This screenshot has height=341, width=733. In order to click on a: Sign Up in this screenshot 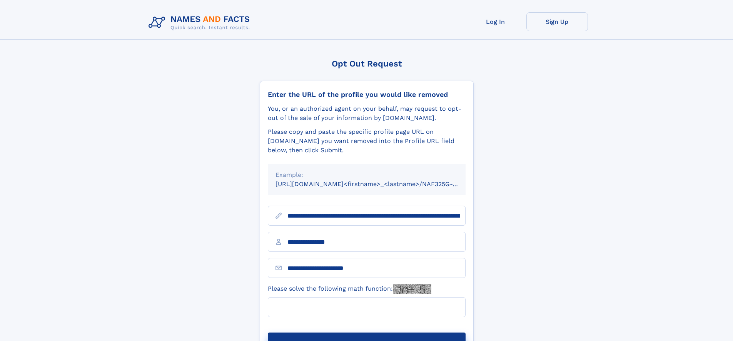, I will do `click(557, 22)`.